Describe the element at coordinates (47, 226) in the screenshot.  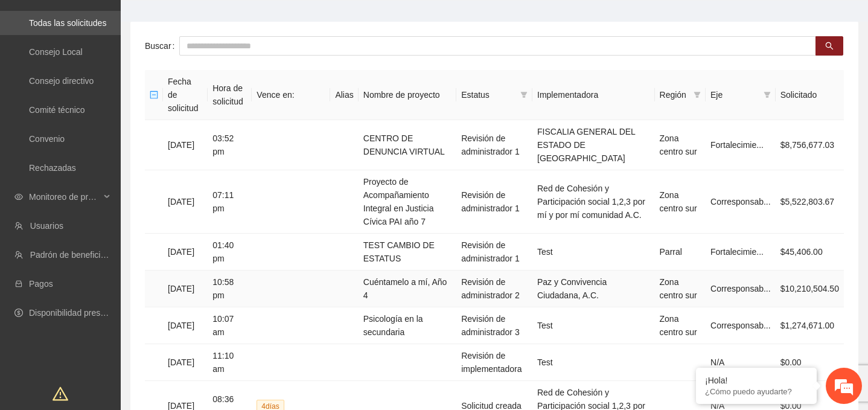
I see `a: Usuarios` at that location.